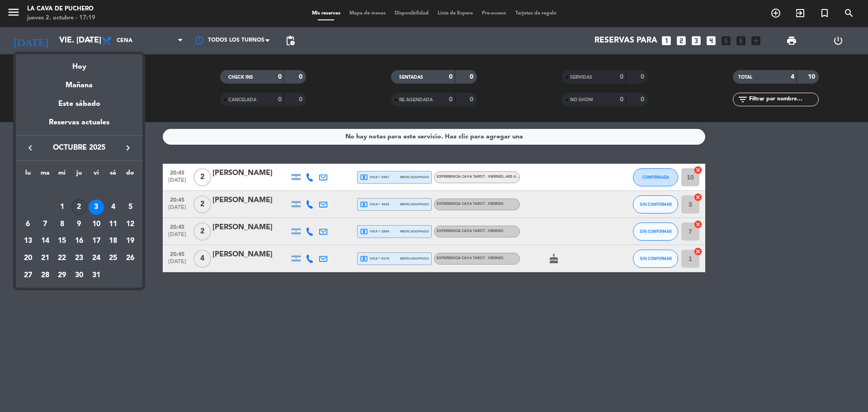  I want to click on td: 14 de octubre de 2025, so click(45, 241).